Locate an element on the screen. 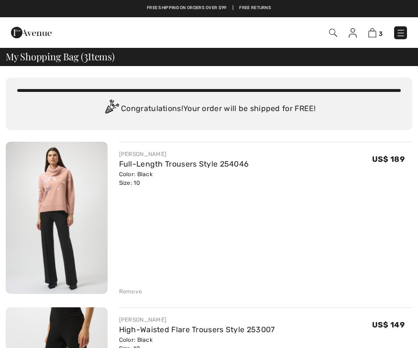  div: Remove is located at coordinates (131, 291).